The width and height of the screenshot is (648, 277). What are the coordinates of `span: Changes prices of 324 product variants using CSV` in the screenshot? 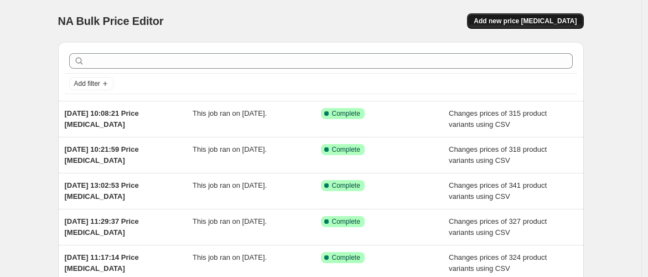 It's located at (497, 262).